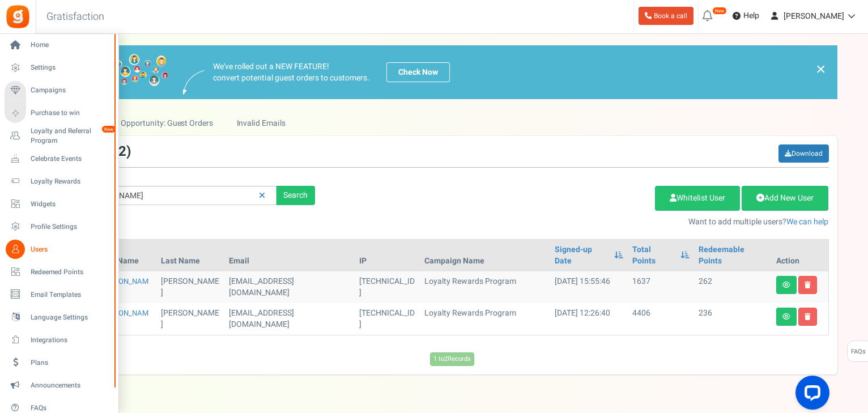 The width and height of the screenshot is (868, 413). Describe the element at coordinates (746, 16) in the screenshot. I see `a: Help` at that location.